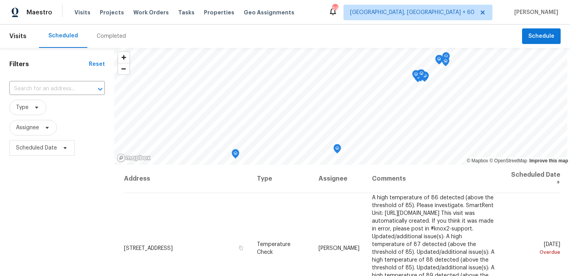  Describe the element at coordinates (22, 108) in the screenshot. I see `span: Type` at that location.